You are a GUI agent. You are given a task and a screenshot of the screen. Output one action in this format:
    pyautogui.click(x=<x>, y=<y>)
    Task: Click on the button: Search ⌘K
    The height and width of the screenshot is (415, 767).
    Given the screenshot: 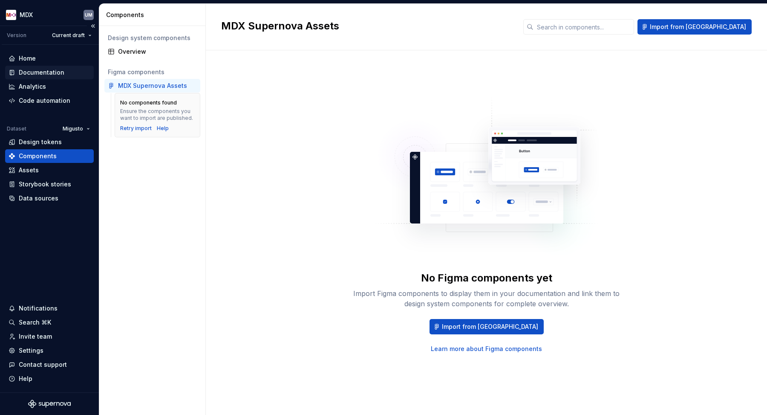 What is the action you would take?
    pyautogui.click(x=49, y=322)
    